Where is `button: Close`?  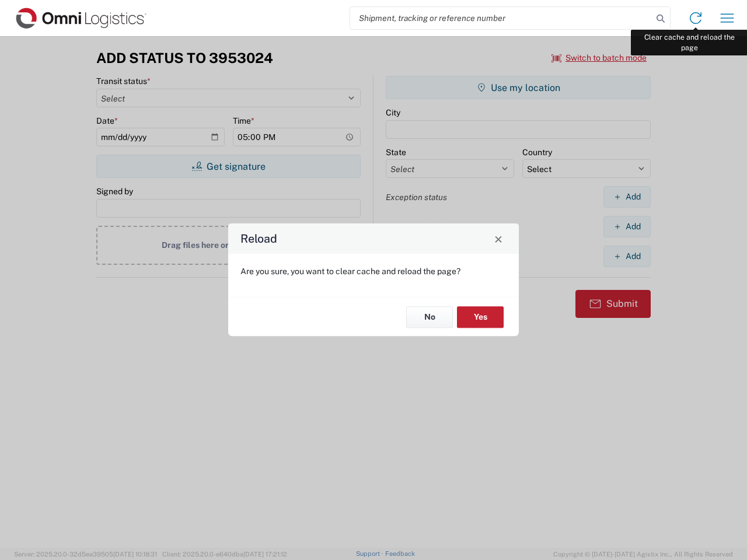
button: Close is located at coordinates (498, 238).